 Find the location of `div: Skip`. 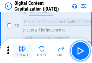

div: Skip is located at coordinates (61, 55).